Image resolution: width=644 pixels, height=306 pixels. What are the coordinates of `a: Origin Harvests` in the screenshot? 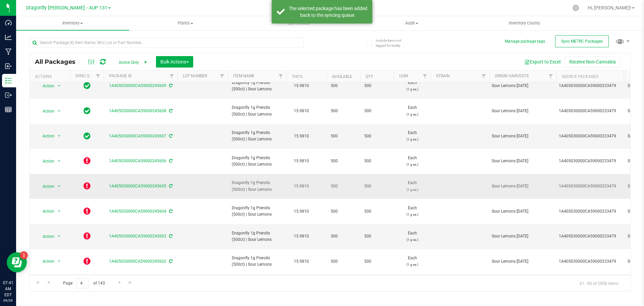 It's located at (512, 76).